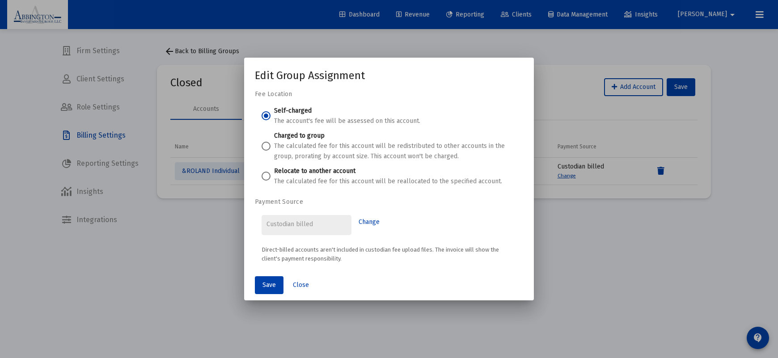 This screenshot has height=358, width=778. Describe the element at coordinates (273, 94) in the screenshot. I see `label: Fee Location` at that location.